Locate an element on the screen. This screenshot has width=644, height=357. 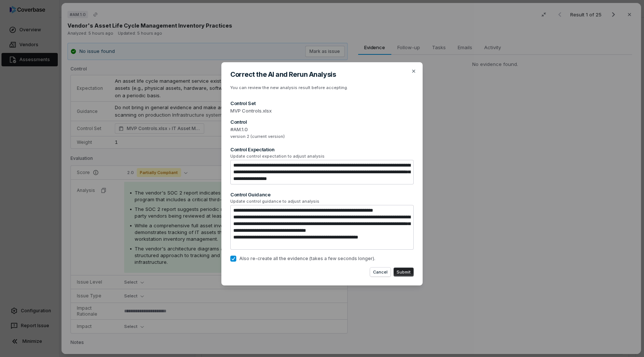
span: Update control expectation to adjust analysis is located at coordinates (322, 156).